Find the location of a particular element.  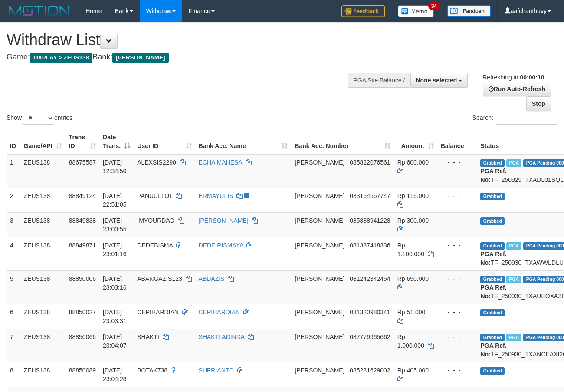

h1: Withdraw List is located at coordinates (186, 40).